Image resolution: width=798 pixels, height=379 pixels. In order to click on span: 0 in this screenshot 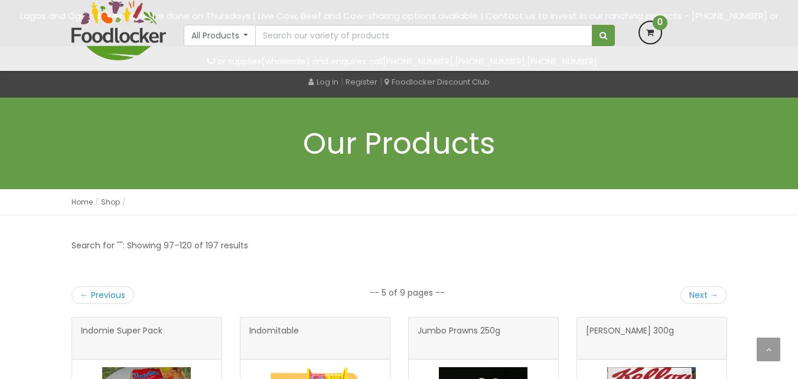, I will do `click(660, 22)`.